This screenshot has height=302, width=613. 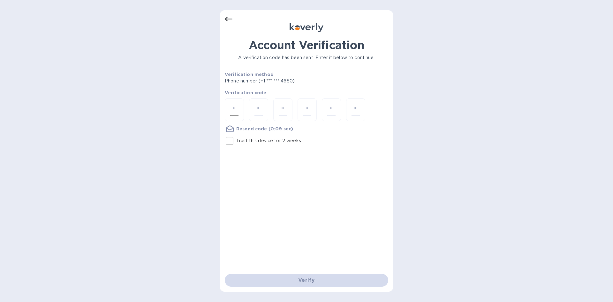 I want to click on b: Verification method, so click(x=249, y=74).